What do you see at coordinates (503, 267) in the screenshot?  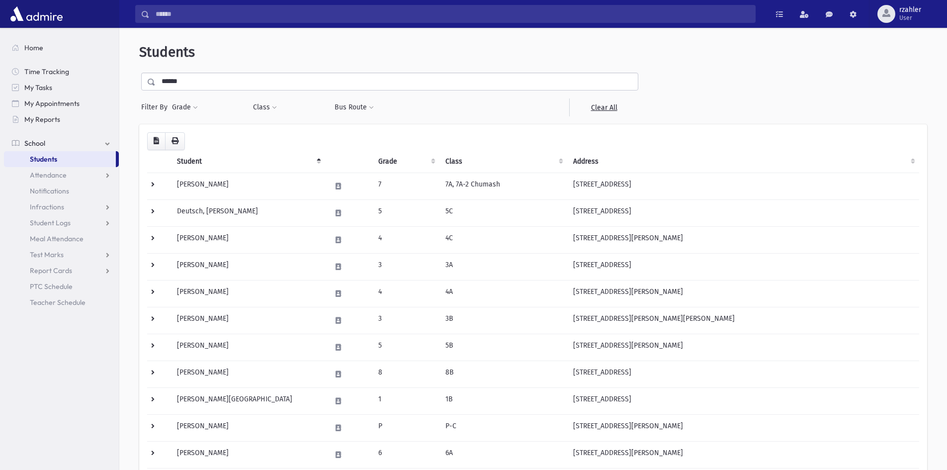 I see `td: 3A` at bounding box center [503, 267].